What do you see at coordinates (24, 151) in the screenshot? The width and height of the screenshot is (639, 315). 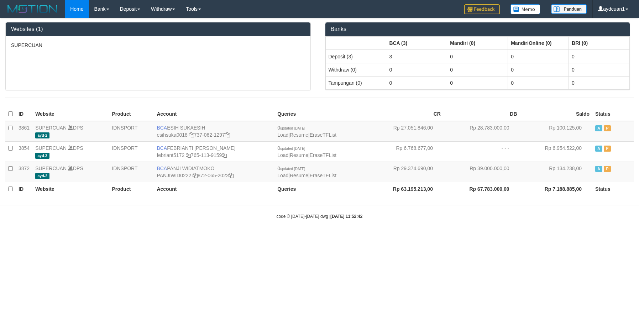 I see `td: 3854` at bounding box center [24, 151].